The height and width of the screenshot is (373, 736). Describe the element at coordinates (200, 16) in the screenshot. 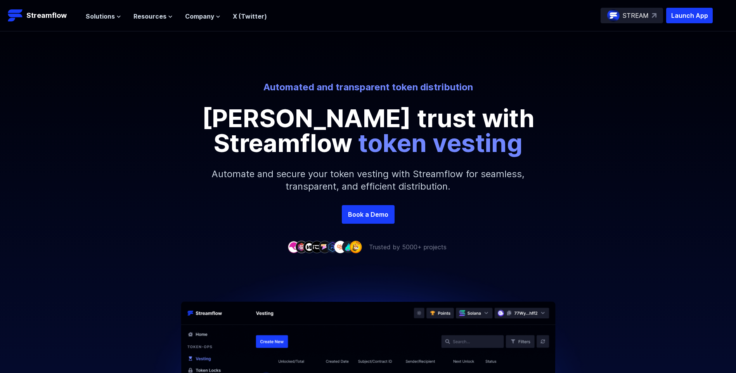

I see `span: Company` at that location.